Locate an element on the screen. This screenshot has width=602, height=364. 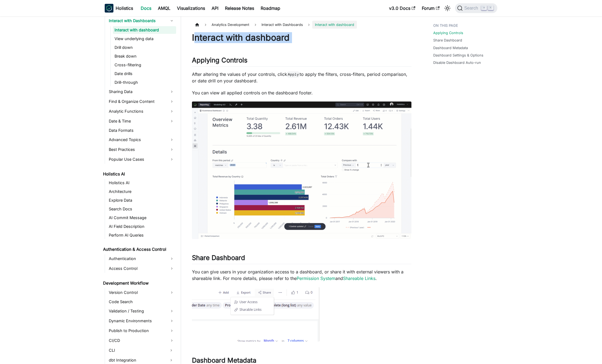
a: Dashboard Metadata is located at coordinates (451, 48).